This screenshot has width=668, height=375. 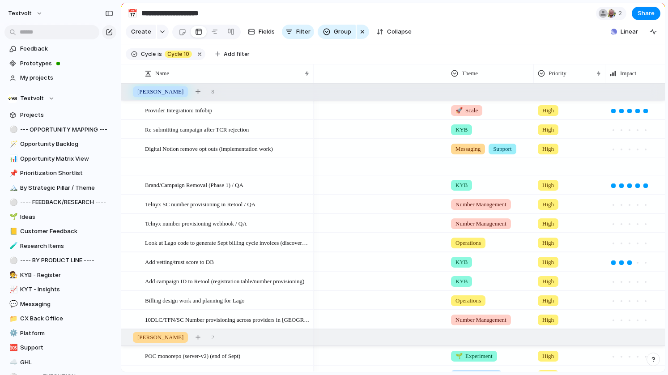 What do you see at coordinates (67, 78) in the screenshot?
I see `span: My projects` at bounding box center [67, 78].